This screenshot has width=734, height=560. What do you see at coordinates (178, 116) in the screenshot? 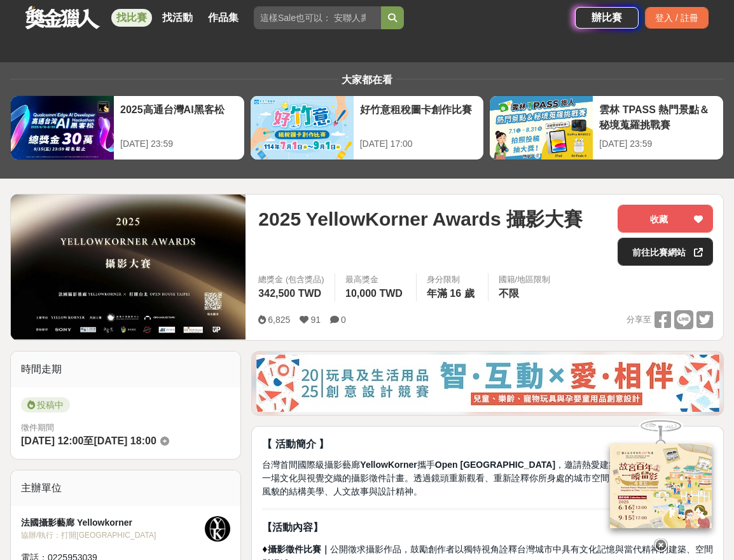
I see `div: 2025高通台灣AI黑客松` at bounding box center [178, 116].